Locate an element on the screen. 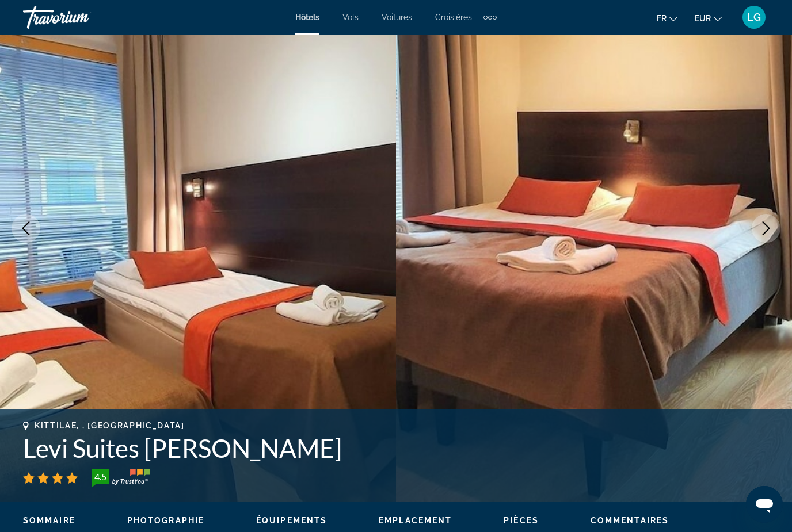 The image size is (792, 532). span: EUR is located at coordinates (703, 18).